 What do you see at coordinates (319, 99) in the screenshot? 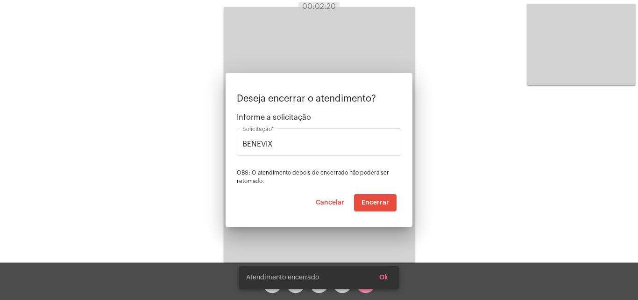
I see `p: Deseja encerrar o atendimento?` at bounding box center [319, 99].